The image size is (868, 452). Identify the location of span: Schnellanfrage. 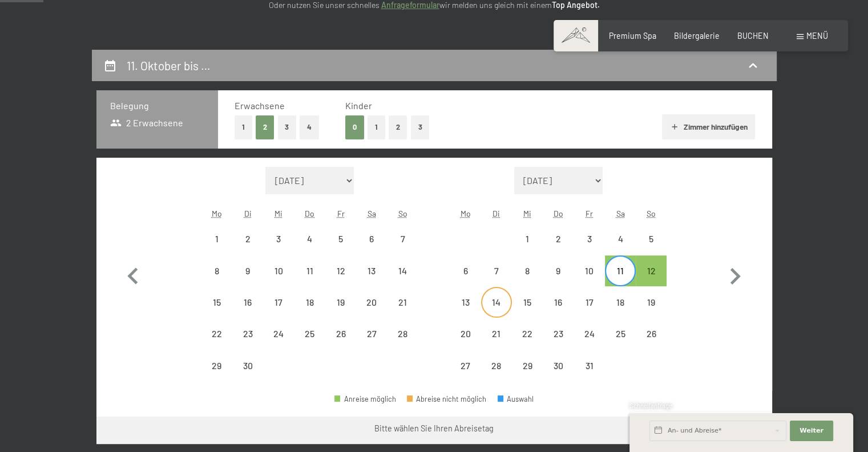
(651, 405).